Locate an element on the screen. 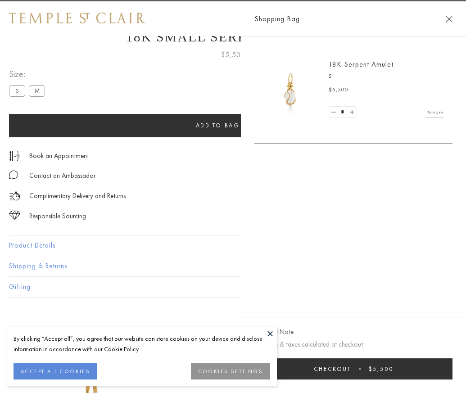 The width and height of the screenshot is (466, 393). button: Gifting is located at coordinates (233, 287).